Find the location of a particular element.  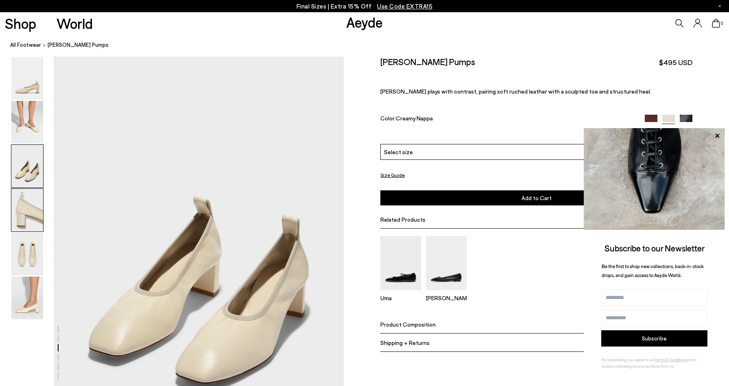

img: Uma Mary-Jane Flats is located at coordinates (400, 263).